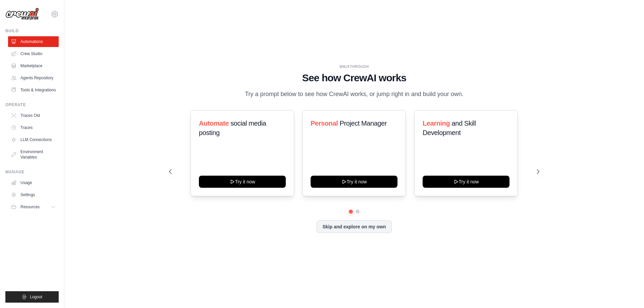 This screenshot has width=644, height=308. Describe the element at coordinates (32, 297) in the screenshot. I see `button: Logout` at that location.